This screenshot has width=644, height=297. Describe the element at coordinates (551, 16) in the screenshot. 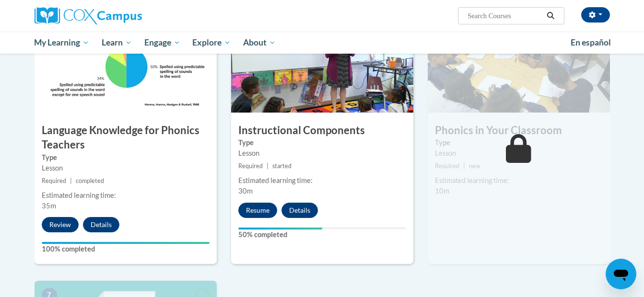

I see `button: Search` at that location.